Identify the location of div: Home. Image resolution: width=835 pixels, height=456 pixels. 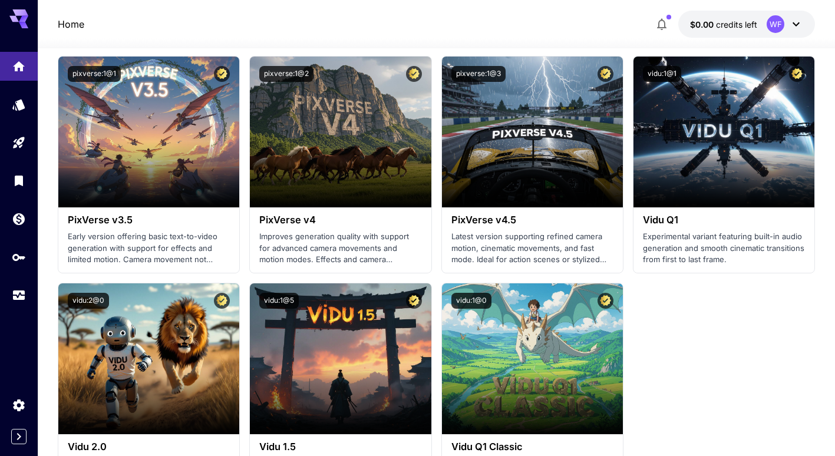
(19, 62).